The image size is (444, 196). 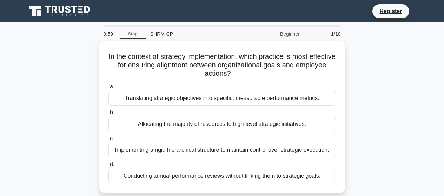 I want to click on div: SHRM-CP, so click(x=194, y=34).